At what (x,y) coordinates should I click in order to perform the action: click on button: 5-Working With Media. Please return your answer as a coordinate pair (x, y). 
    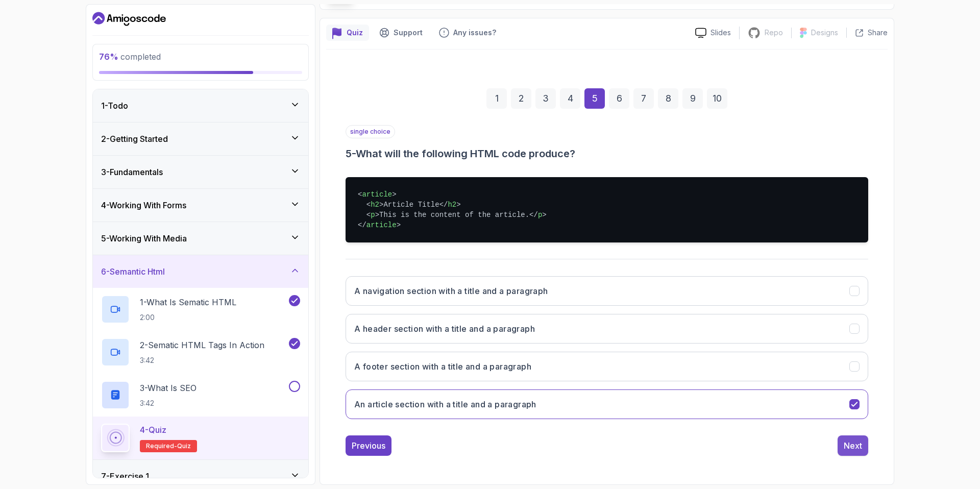
    Looking at the image, I should click on (200, 238).